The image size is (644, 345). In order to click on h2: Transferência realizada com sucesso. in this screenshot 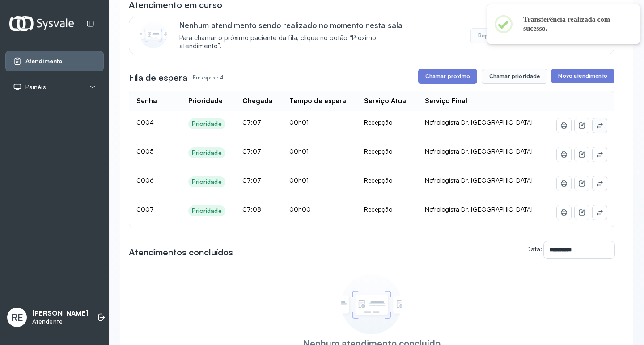, I will do `click(574, 24)`.